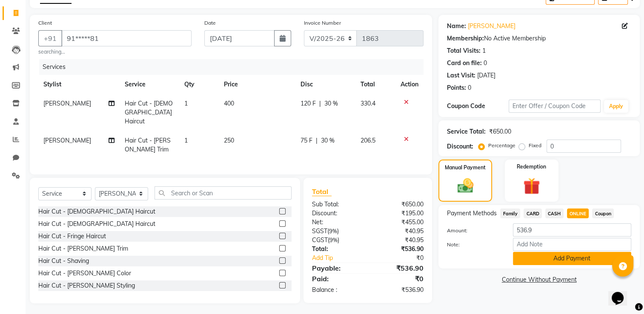 Image resolution: width=644 pixels, height=314 pixels. What do you see at coordinates (337, 268) in the screenshot?
I see `div: Payable:` at bounding box center [337, 268].